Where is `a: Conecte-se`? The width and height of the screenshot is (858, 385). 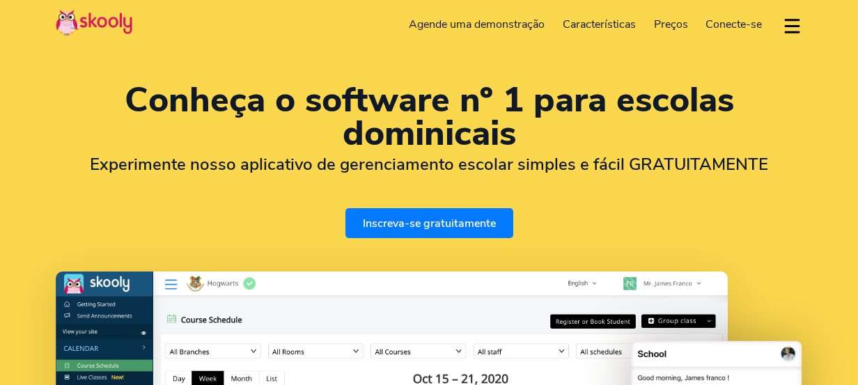 a: Conecte-se is located at coordinates (733, 24).